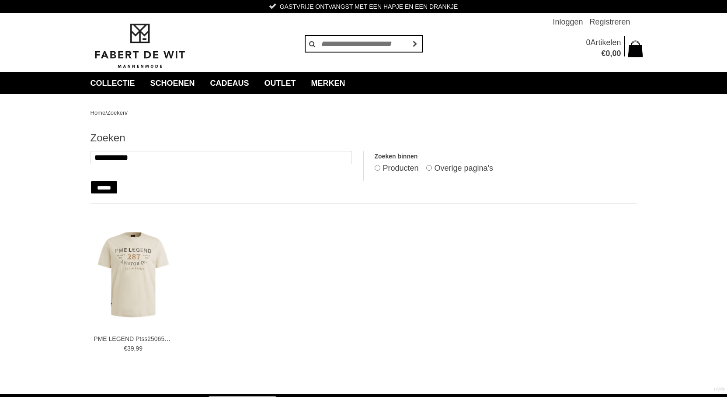 The width and height of the screenshot is (727, 397). I want to click on a: Outlet, so click(280, 83).